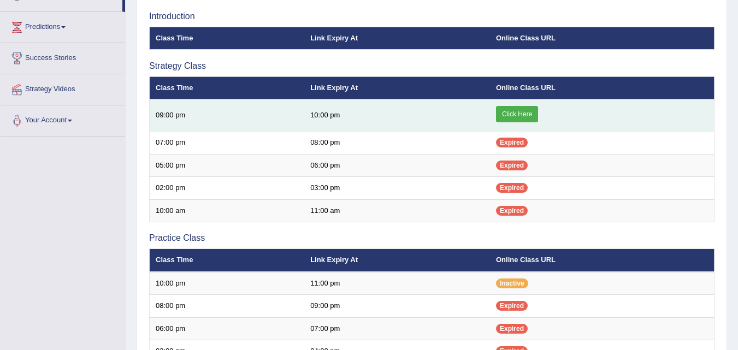 Image resolution: width=738 pixels, height=350 pixels. Describe the element at coordinates (227, 166) in the screenshot. I see `td: 05:00 pm` at that location.